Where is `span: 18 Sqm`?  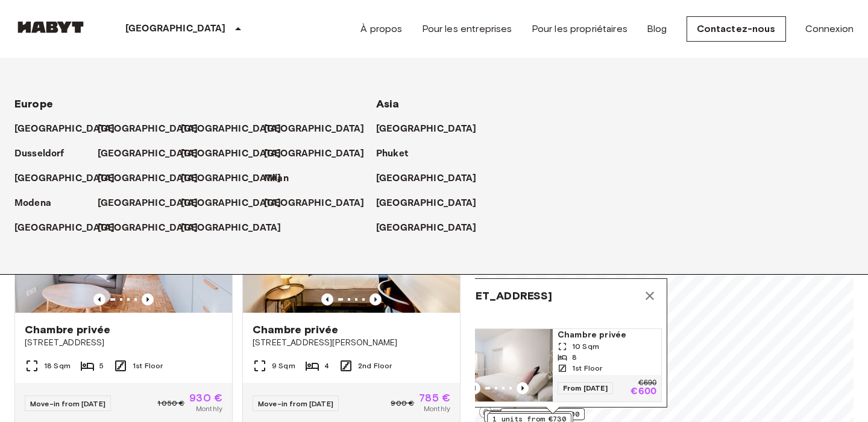 span: 18 Sqm is located at coordinates (57, 366).